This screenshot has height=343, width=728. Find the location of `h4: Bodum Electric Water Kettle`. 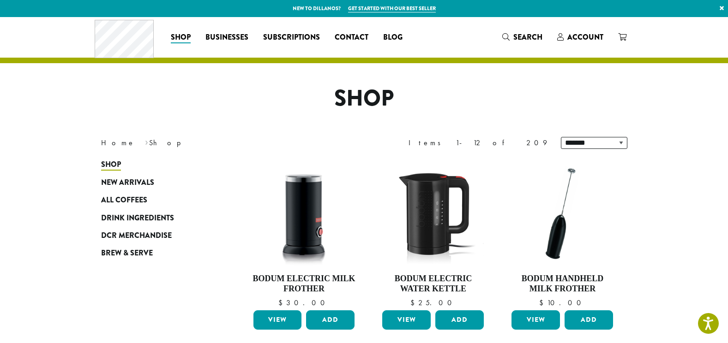

h4: Bodum Electric Water Kettle is located at coordinates (433, 284).